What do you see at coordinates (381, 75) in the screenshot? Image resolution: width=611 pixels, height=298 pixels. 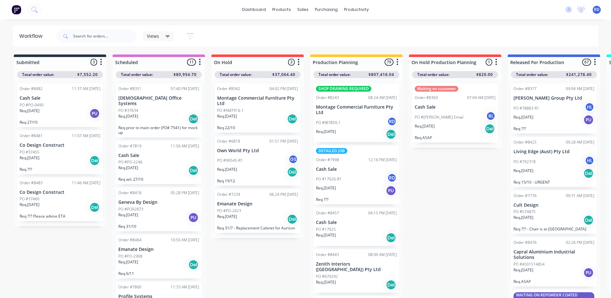 I see `span: $807,416.04` at bounding box center [381, 75].